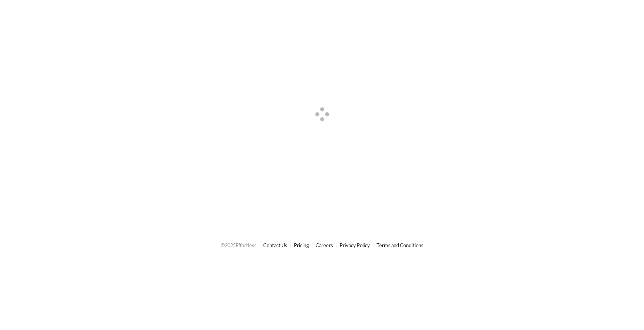 The height and width of the screenshot is (330, 644). What do you see at coordinates (239, 245) in the screenshot?
I see `span: © 2025 Effortless` at bounding box center [239, 245].